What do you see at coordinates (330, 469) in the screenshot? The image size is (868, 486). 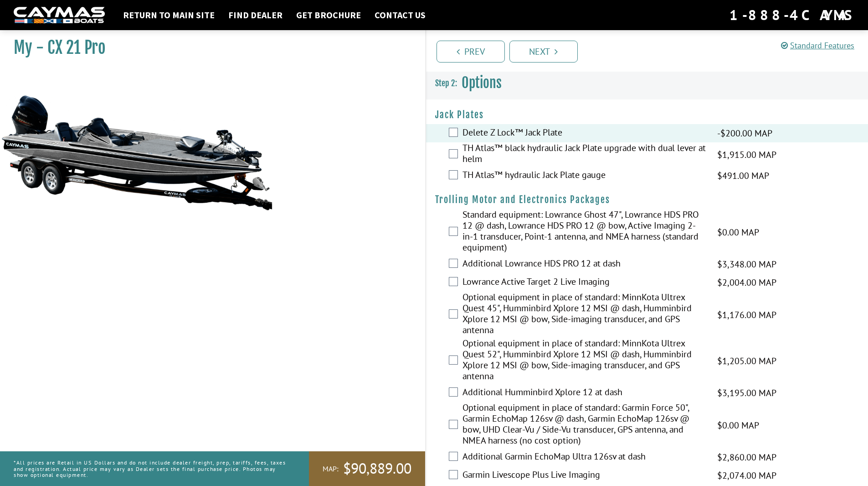 I see `span: MAP:` at bounding box center [330, 469].